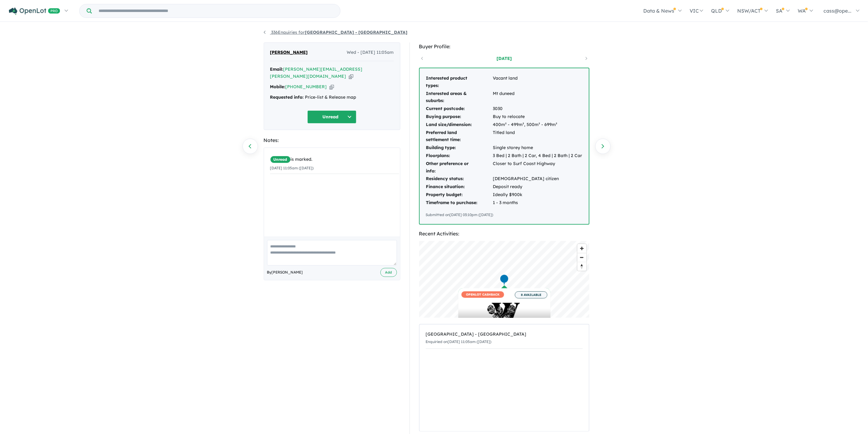 This screenshot has width=868, height=434. What do you see at coordinates (504, 279) in the screenshot?
I see `div: Map marker` at bounding box center [504, 279].